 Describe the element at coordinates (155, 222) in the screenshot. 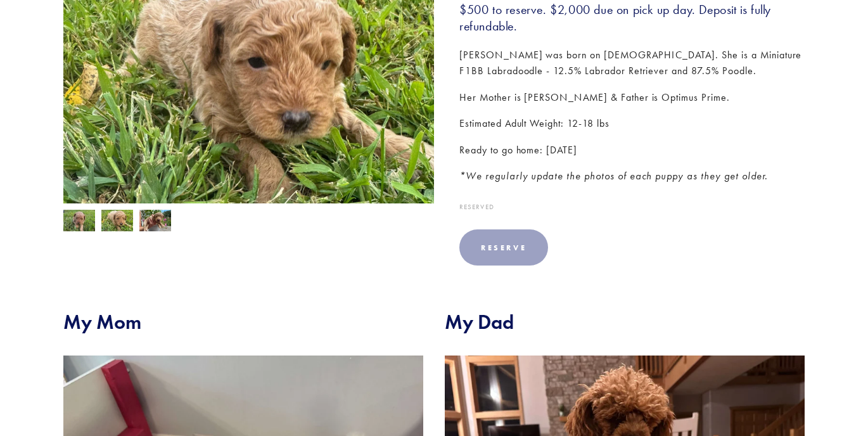

I see `img: Jessie 1.jpg` at that location.